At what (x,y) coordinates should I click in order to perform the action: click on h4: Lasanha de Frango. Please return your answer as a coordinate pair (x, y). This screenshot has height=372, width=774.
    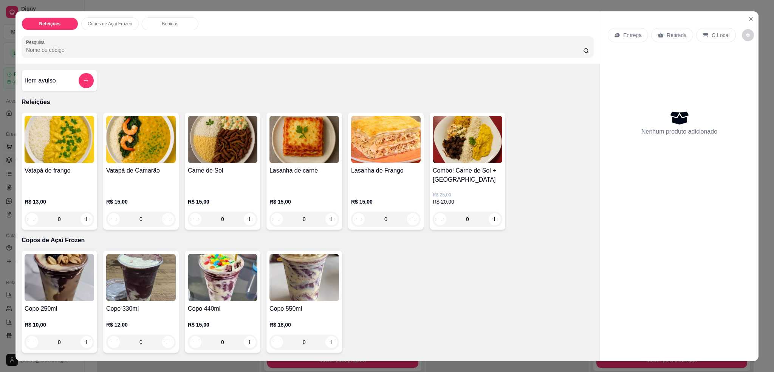
    Looking at the image, I should click on (386, 170).